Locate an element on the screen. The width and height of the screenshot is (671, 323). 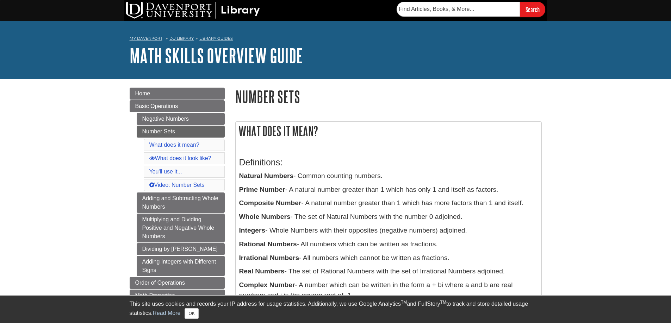
div: This site uses cookies and records your IP address for usage statistics. Additionally, we use Goo... is located at coordinates (336, 309).